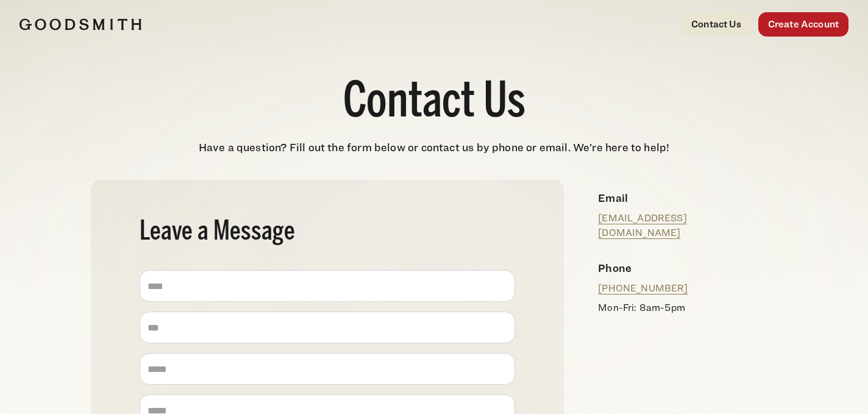  Describe the element at coordinates (803, 25) in the screenshot. I see `a: Create Account` at that location.